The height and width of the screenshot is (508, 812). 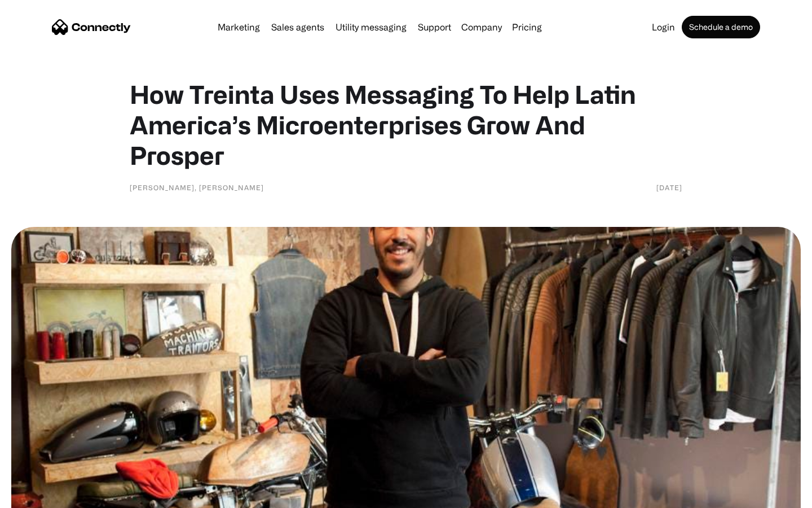 I want to click on a: Pricing, so click(x=527, y=27).